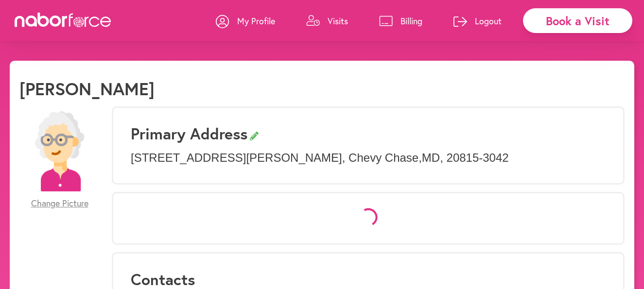 The height and width of the screenshot is (289, 644). Describe the element at coordinates (488, 21) in the screenshot. I see `p: Logout` at that location.